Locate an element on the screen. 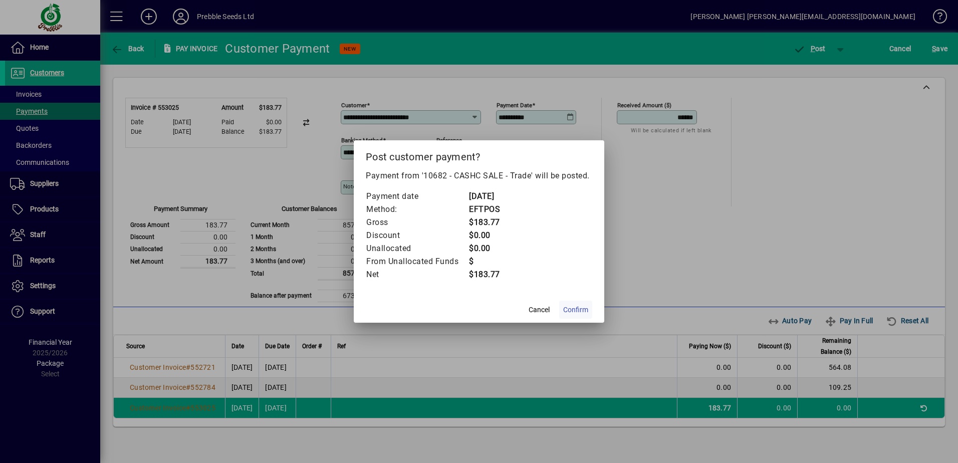 The width and height of the screenshot is (958, 463). span: Confirm is located at coordinates (576, 310).